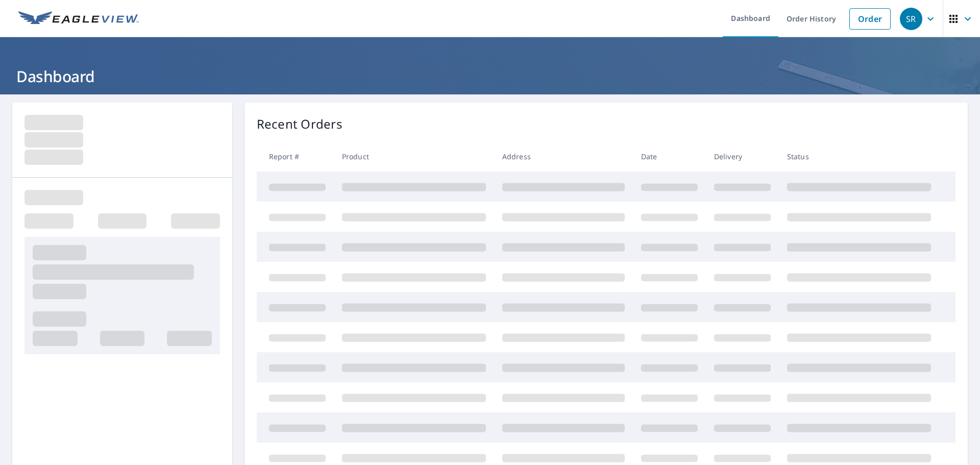  Describe the element at coordinates (911, 19) in the screenshot. I see `div: SR` at that location.